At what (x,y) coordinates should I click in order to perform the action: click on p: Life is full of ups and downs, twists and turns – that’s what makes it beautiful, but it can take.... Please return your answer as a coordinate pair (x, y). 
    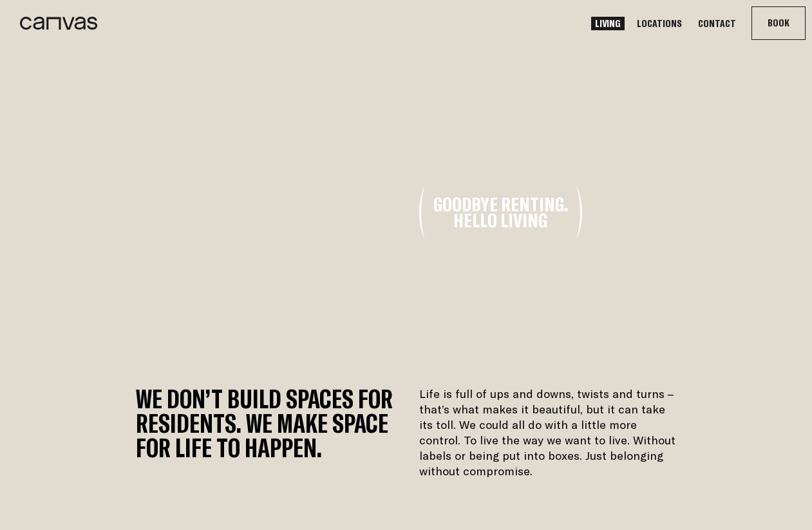
    Looking at the image, I should click on (548, 433).